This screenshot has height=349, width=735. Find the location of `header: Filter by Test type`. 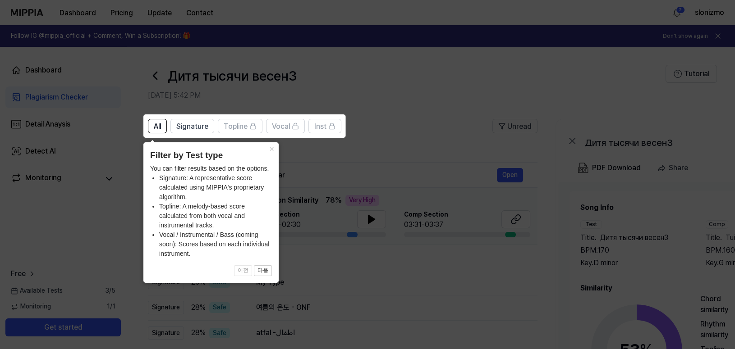

header: Filter by Test type is located at coordinates (211, 156).